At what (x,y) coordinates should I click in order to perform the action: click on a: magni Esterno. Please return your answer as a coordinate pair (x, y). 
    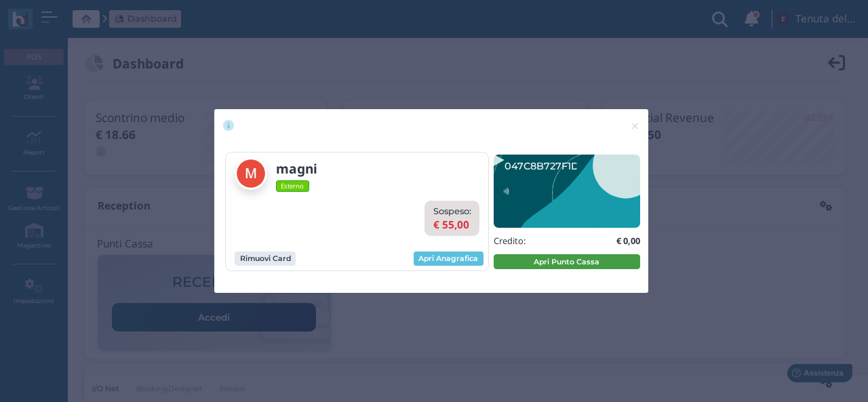
    Looking at the image, I should click on (297, 174).